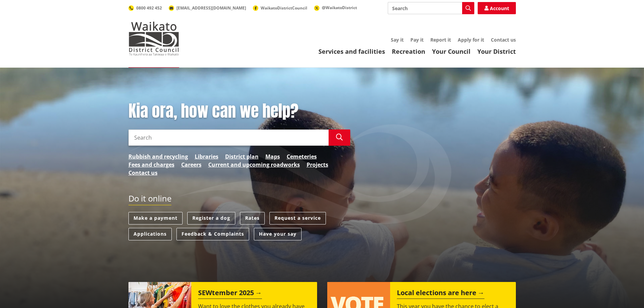  Describe the element at coordinates (302, 157) in the screenshot. I see `a: Cemeteries` at that location.